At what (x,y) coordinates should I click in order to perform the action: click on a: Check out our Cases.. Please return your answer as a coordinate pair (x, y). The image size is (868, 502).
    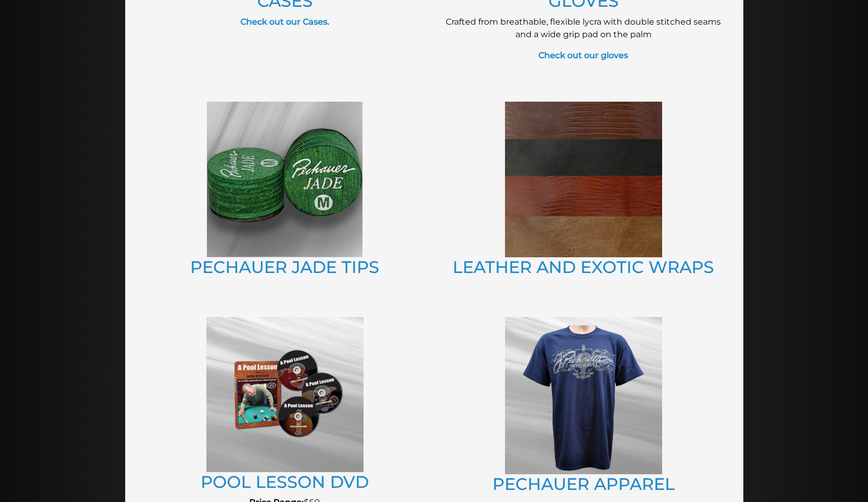
    Looking at the image, I should click on (285, 22).